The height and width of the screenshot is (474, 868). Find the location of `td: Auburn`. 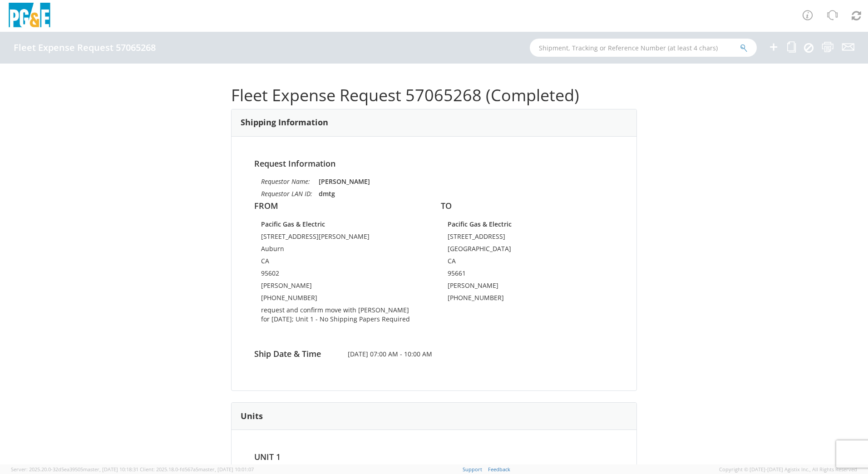

td: Auburn is located at coordinates (340, 250).